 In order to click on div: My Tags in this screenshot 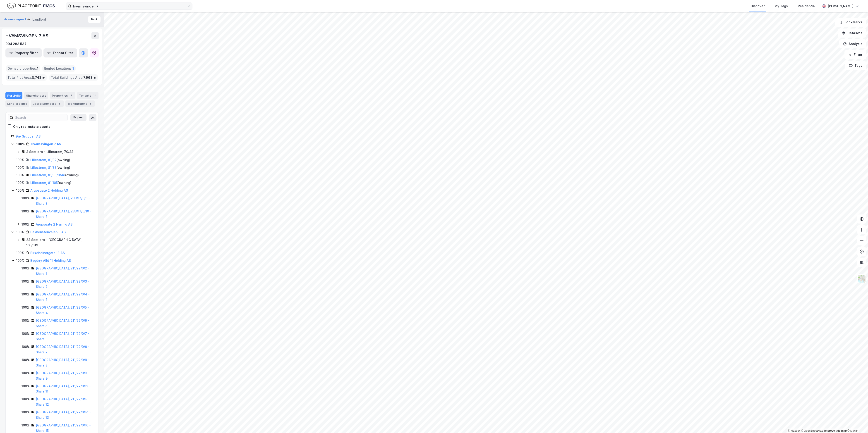, I will do `click(781, 6)`.